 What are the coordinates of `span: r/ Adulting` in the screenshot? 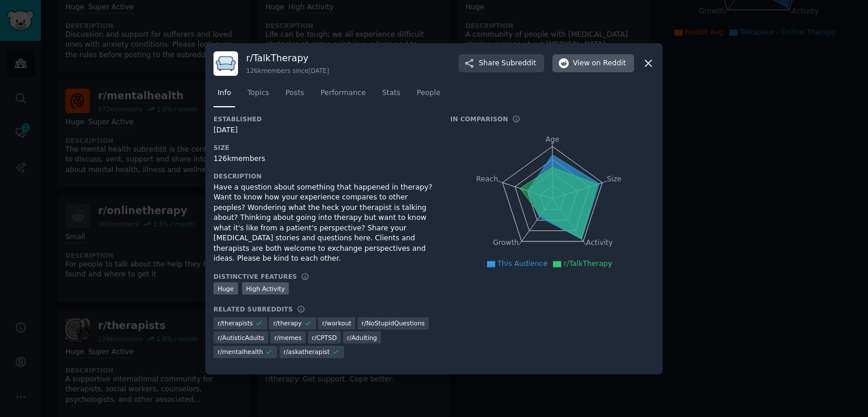 It's located at (361, 337).